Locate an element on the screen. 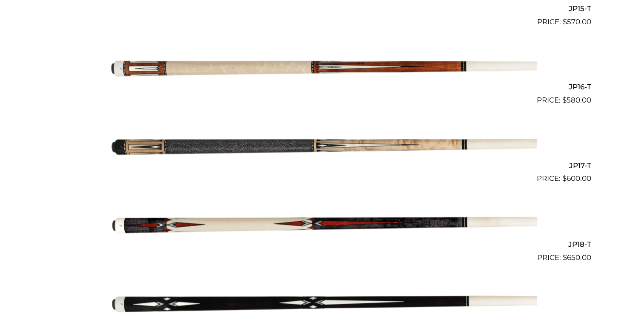  a: JP16-T $580.00 is located at coordinates (322, 68).